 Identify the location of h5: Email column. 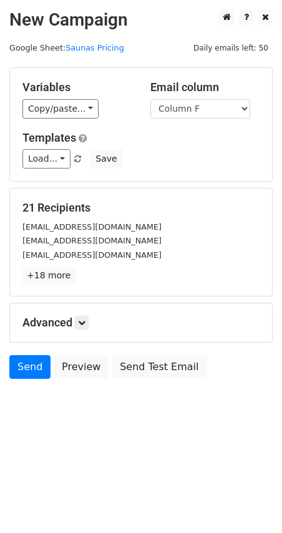
(205, 87).